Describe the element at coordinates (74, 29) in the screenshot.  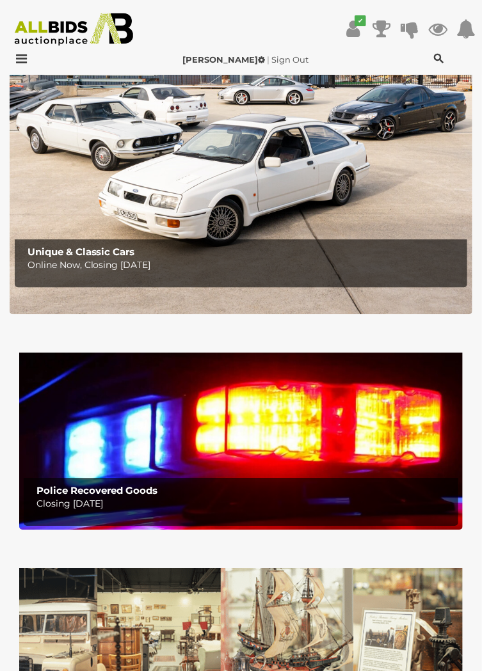
I see `img: Allbids.com.au` at that location.